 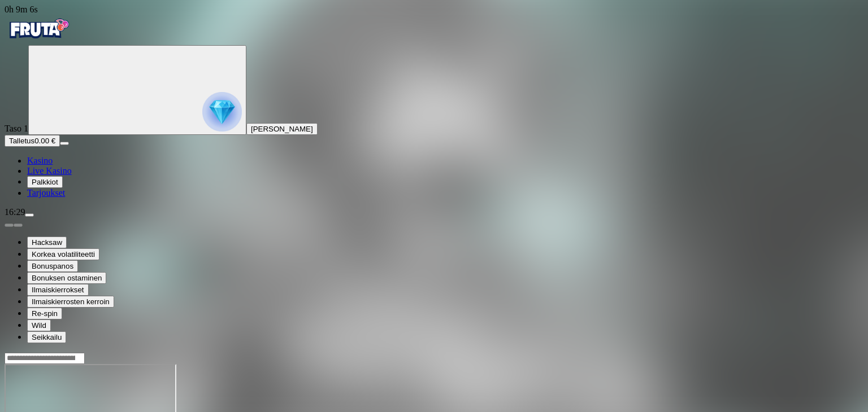 I want to click on span: Tarjoukset, so click(x=45, y=193).